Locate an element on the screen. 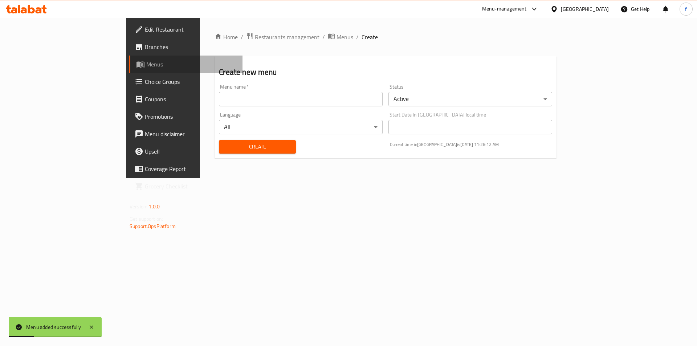 This screenshot has height=346, width=697. span: Promotions is located at coordinates (191, 117).